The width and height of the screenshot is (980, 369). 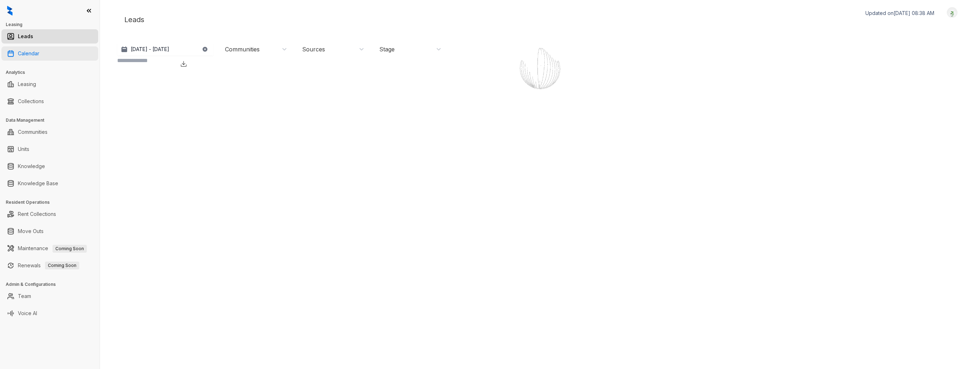 I want to click on li: Leasing, so click(x=50, y=84).